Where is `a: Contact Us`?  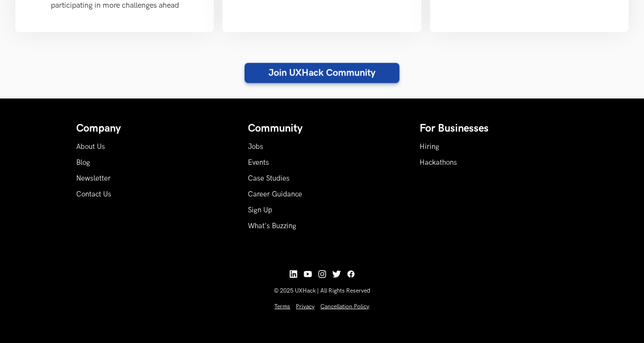 a: Contact Us is located at coordinates (94, 194).